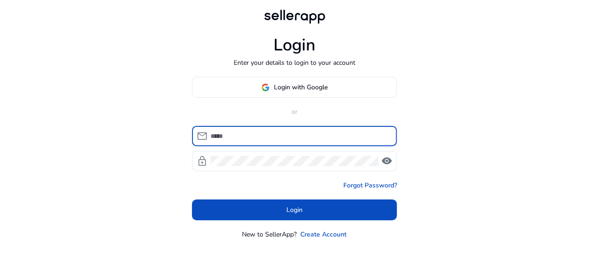  What do you see at coordinates (294, 209) in the screenshot?
I see `span: Login` at bounding box center [294, 209].